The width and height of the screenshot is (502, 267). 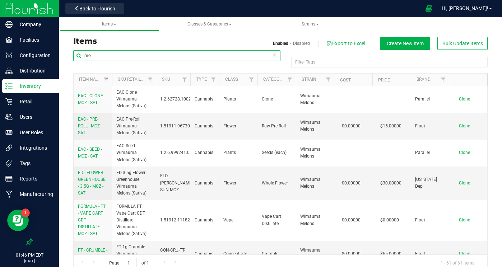 I want to click on inline-svg: Distribution, so click(x=9, y=71).